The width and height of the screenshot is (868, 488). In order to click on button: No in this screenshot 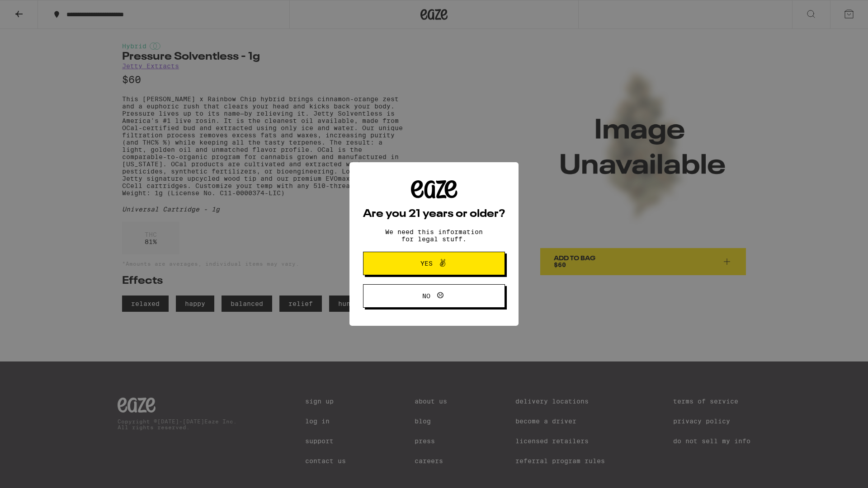, I will do `click(434, 296)`.